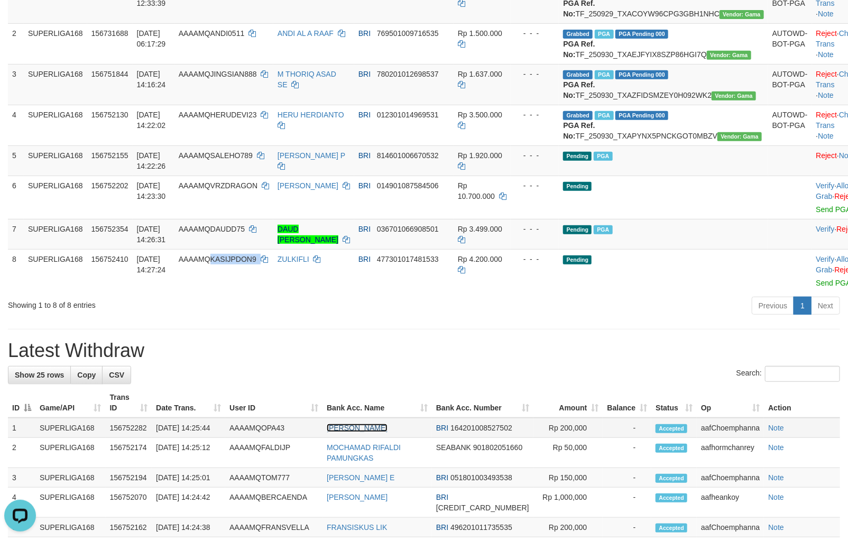  What do you see at coordinates (603, 156) in the screenshot?
I see `span: Marked by aafheankoy` at bounding box center [603, 156].